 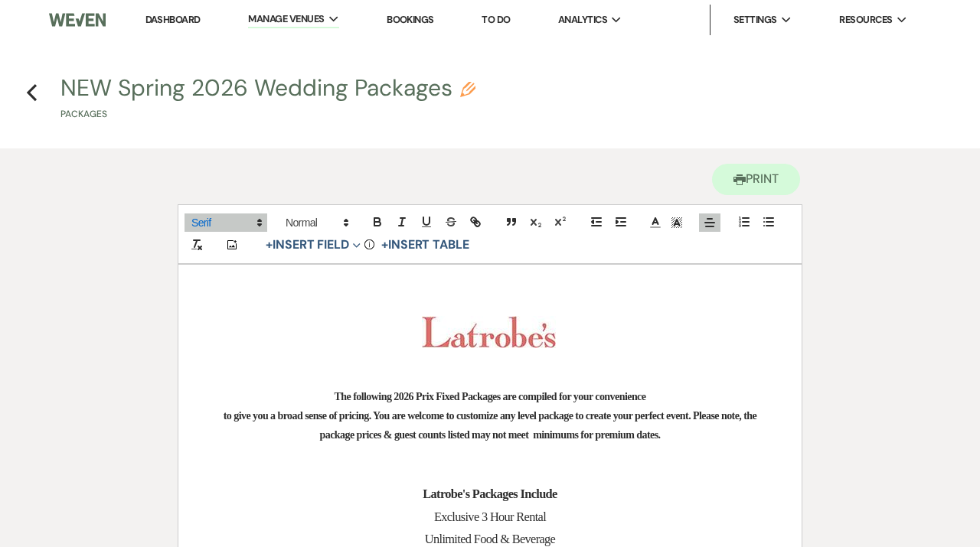 I want to click on strong: Latrobe's Packages Include, so click(x=489, y=493).